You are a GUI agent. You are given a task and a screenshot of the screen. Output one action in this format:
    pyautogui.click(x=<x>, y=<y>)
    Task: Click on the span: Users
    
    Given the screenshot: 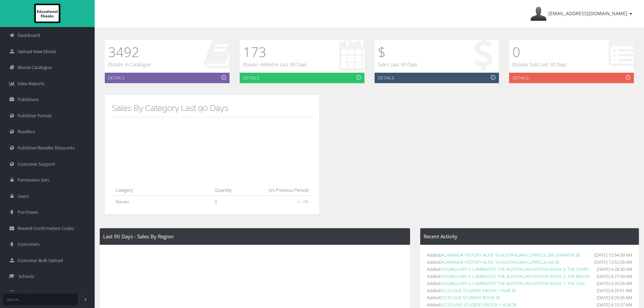 What is the action you would take?
    pyautogui.click(x=23, y=196)
    